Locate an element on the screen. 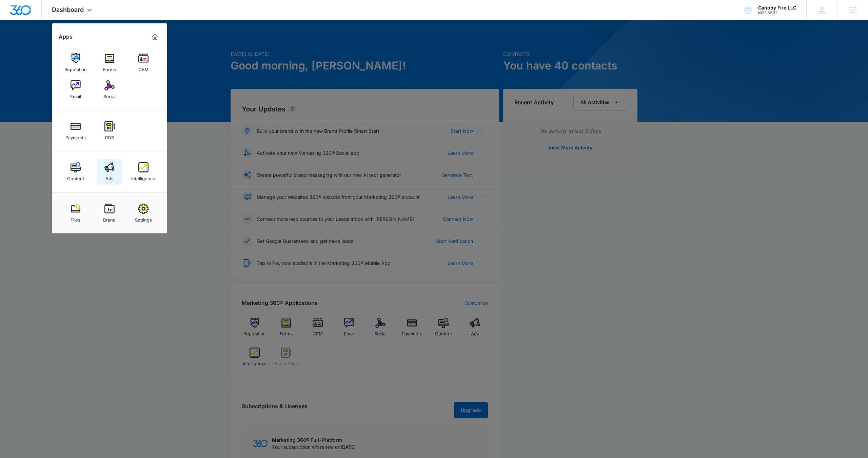  div: Brand is located at coordinates (109, 218).